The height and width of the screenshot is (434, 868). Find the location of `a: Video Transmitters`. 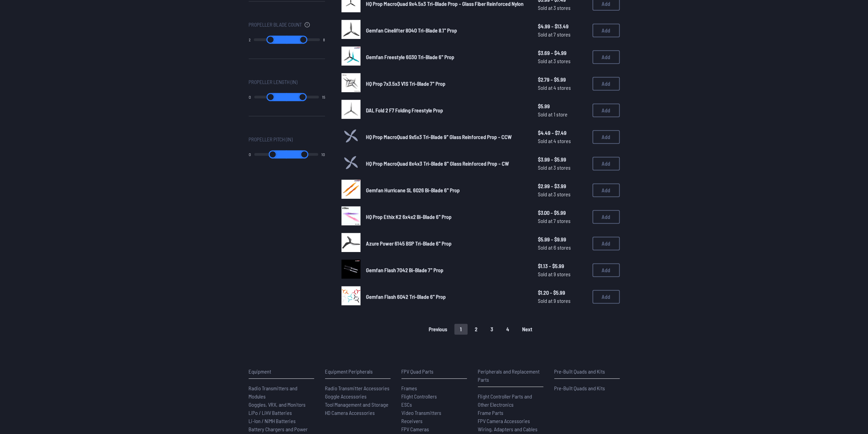

a: Video Transmitters is located at coordinates (434, 413).